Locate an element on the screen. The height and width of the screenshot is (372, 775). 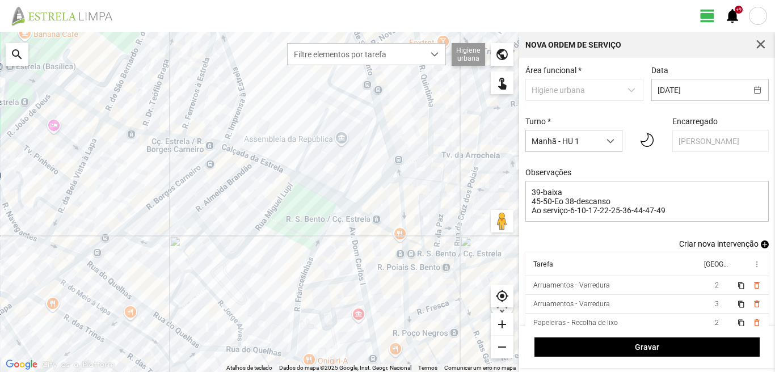
div: Nova Ordem de Serviço is located at coordinates (573, 45).